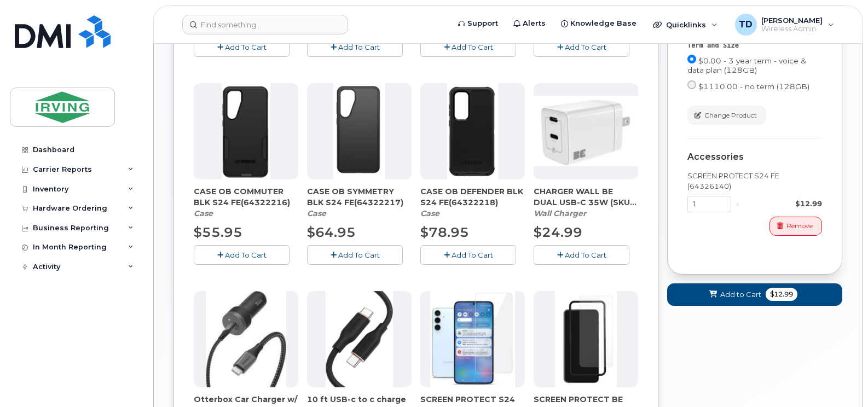 Image resolution: width=868 pixels, height=407 pixels. What do you see at coordinates (359, 339) in the screenshot?
I see `img: ACCUS210715h8yE8.jpg` at bounding box center [359, 339].